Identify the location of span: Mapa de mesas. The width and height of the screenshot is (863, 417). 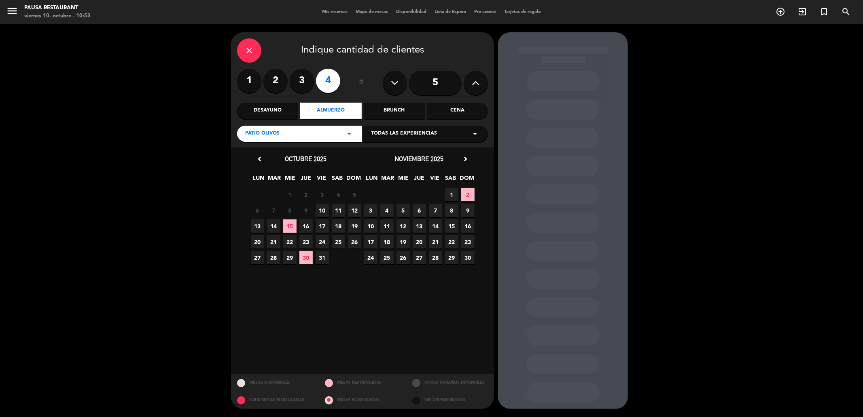
(372, 12).